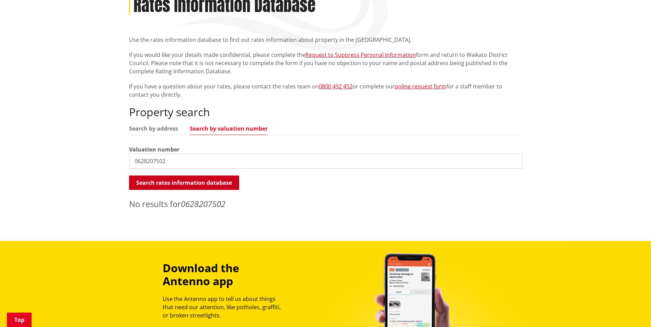  What do you see at coordinates (225, 307) in the screenshot?
I see `p: Use the Antenno app to tell us about things that need our attention, like potholes, graffiti, or ...` at bounding box center [225, 307].